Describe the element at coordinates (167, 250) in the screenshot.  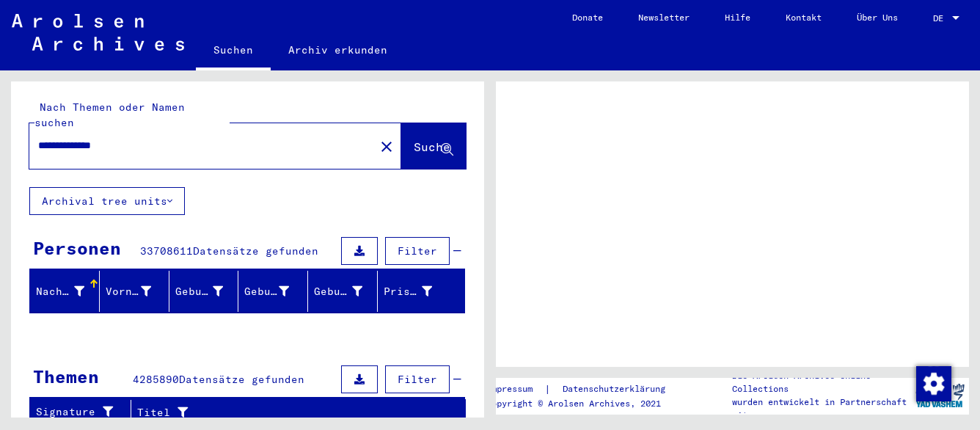
I see `span: 33708611` at that location.